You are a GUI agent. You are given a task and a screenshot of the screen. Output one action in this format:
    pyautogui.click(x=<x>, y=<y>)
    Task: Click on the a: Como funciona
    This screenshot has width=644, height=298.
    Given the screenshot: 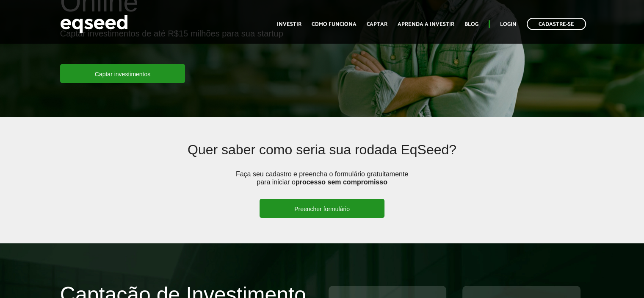 What is the action you would take?
    pyautogui.click(x=334, y=24)
    